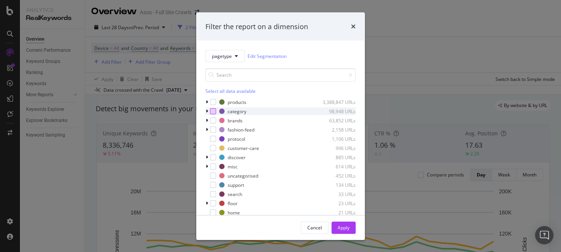 Image resolution: width=561 pixels, height=252 pixels. Describe the element at coordinates (280, 75) in the screenshot. I see `input: Search` at that location.